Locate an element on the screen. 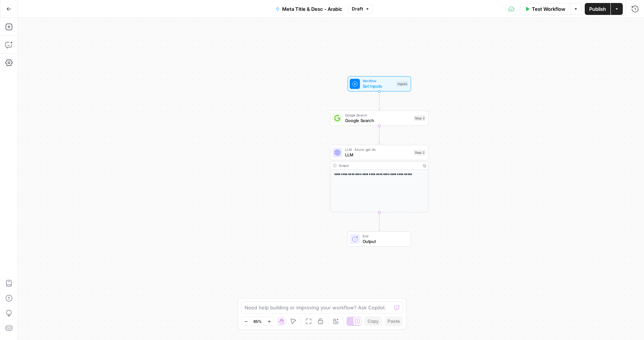 The image size is (644, 340). span: Set Inputs is located at coordinates (378, 86).